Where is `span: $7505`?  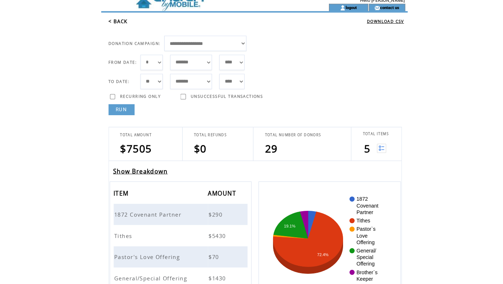 span: $7505 is located at coordinates (135, 147).